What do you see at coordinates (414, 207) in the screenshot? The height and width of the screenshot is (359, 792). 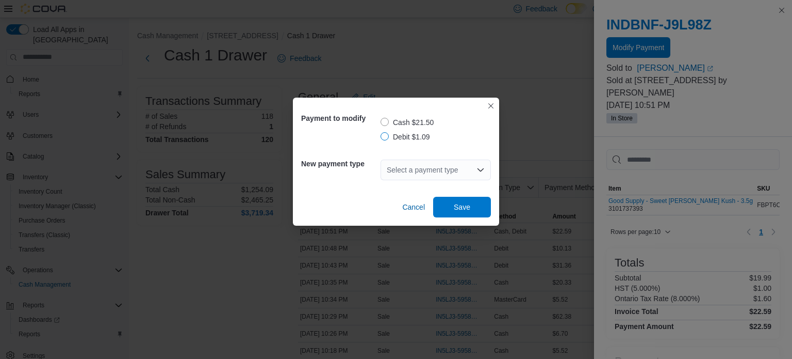 I see `button: Cancel` at bounding box center [414, 207].